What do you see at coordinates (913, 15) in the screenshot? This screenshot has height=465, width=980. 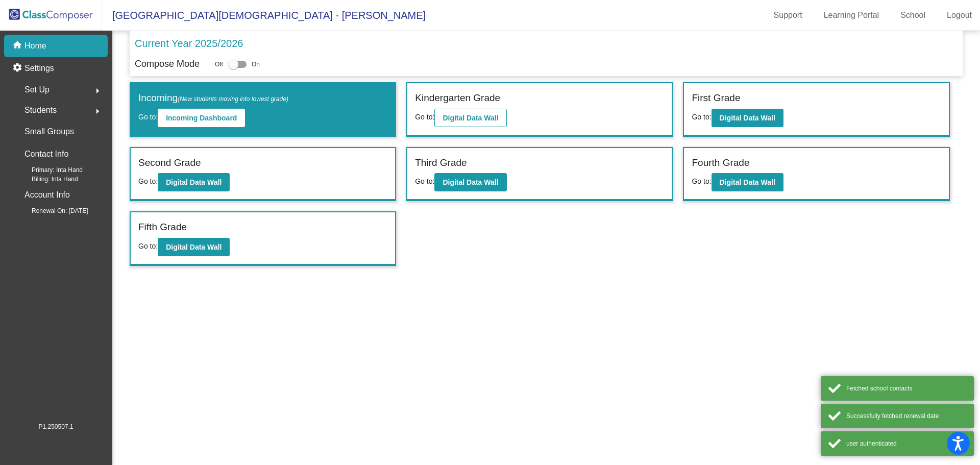 I see `a: School` at bounding box center [913, 15].